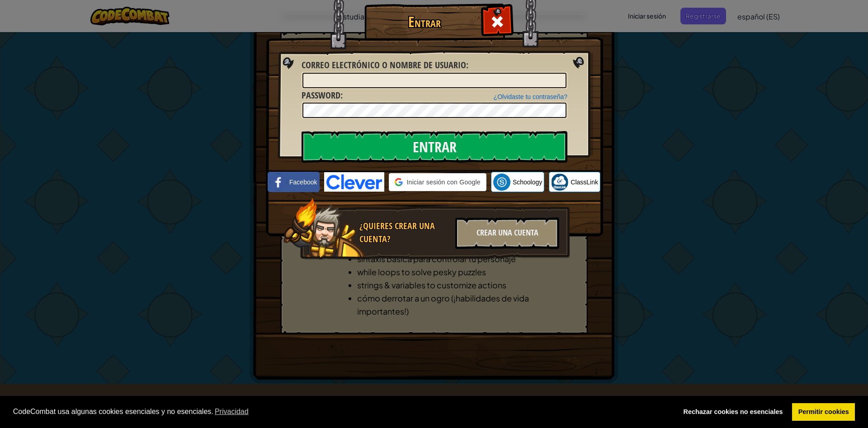  I want to click on span: CodeCombat usa algunas cookies esenciales y no esenciales., so click(341, 412).